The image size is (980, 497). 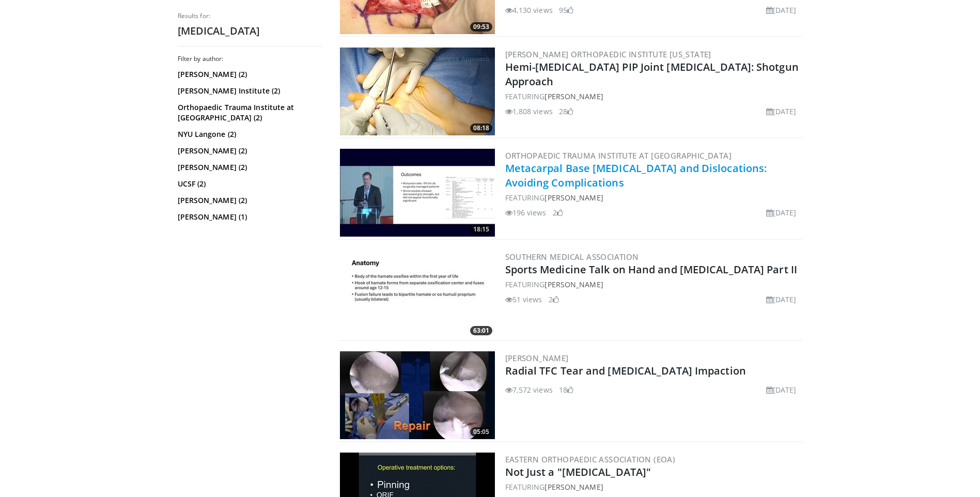 I want to click on span: 05:05, so click(x=481, y=432).